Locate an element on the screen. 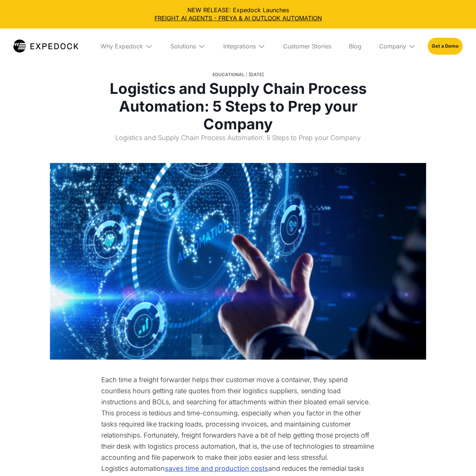 The height and width of the screenshot is (476, 476). a: Get a Demo is located at coordinates (445, 46).